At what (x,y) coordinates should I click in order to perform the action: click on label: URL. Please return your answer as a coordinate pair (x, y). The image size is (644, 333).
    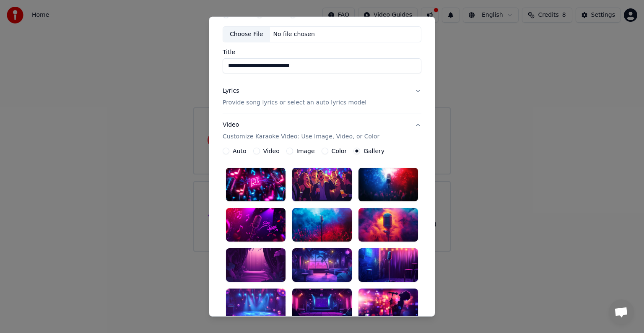
    Looking at the image, I should click on (305, 15).